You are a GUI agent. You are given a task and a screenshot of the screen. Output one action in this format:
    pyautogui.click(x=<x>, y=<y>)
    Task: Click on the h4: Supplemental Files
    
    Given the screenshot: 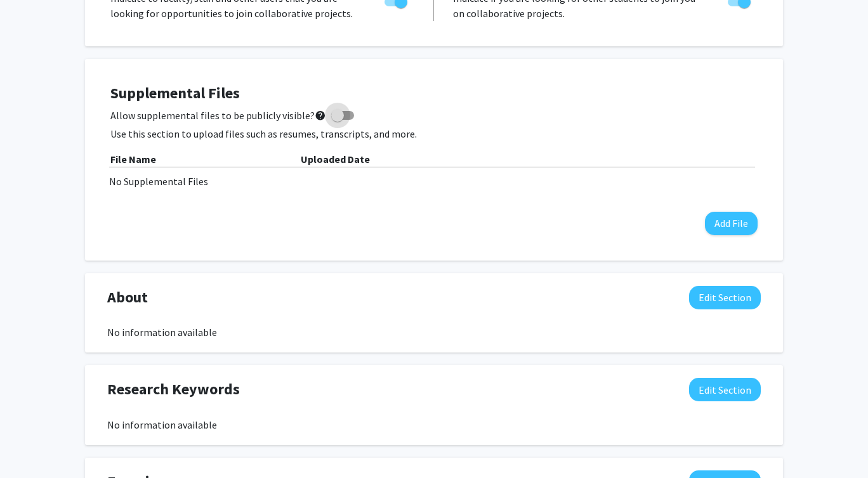 What is the action you would take?
    pyautogui.click(x=434, y=93)
    